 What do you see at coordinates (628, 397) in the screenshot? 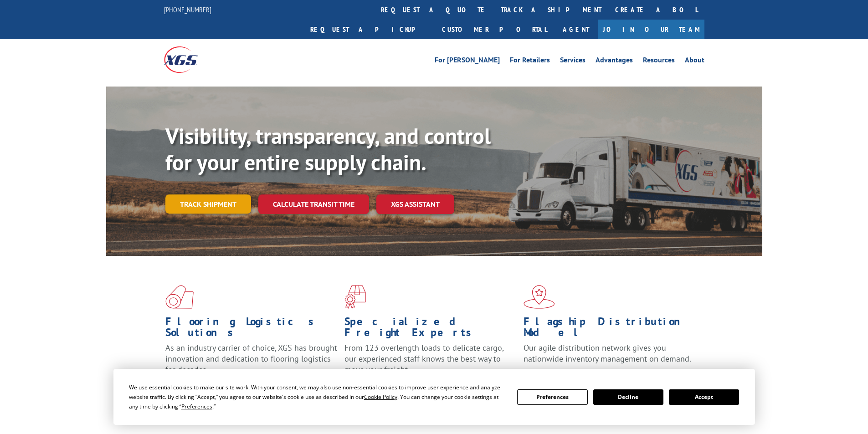
I see `button: Decline` at bounding box center [628, 397].